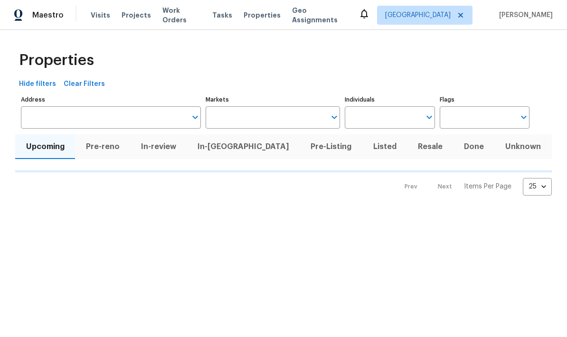 The height and width of the screenshot is (337, 567). Describe the element at coordinates (181, 15) in the screenshot. I see `span: Work Orders` at that location.